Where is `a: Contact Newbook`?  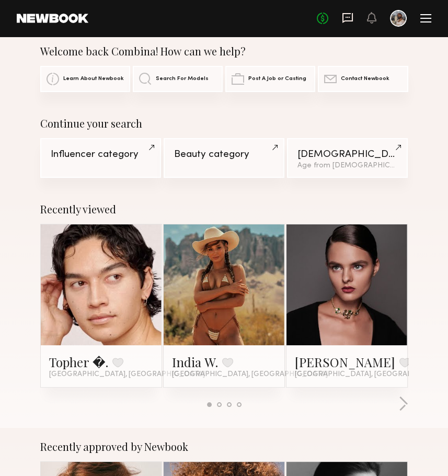 a: Contact Newbook is located at coordinates (362, 79).